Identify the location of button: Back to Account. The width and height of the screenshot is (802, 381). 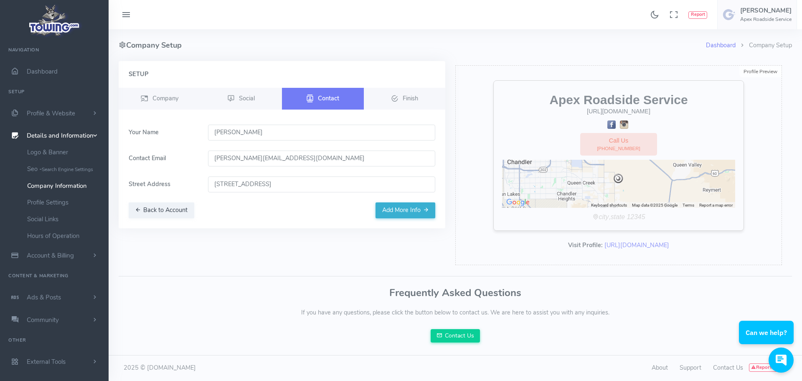
(161, 210).